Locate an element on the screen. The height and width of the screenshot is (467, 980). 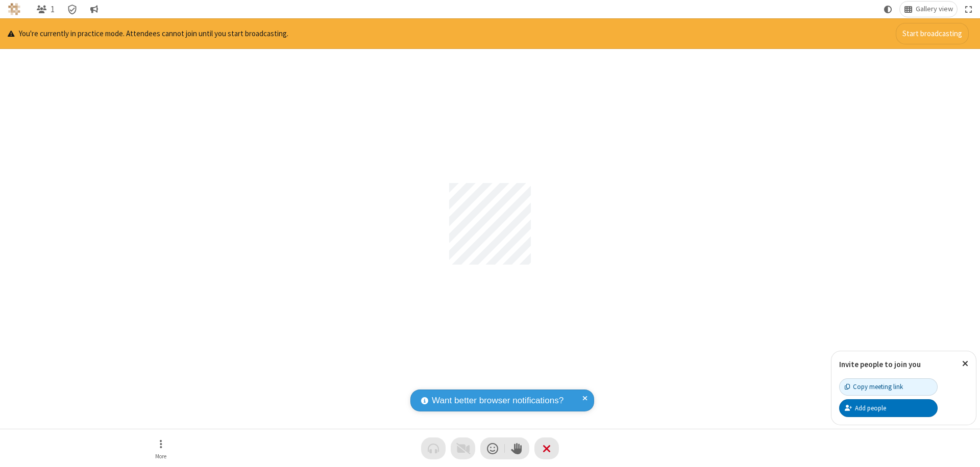
button: Add people is located at coordinates (888, 408).